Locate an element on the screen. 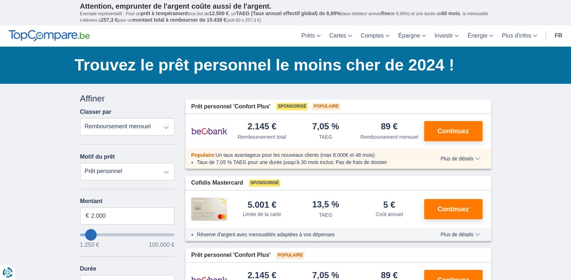  span: Cofidis Mastercard is located at coordinates (217, 183).